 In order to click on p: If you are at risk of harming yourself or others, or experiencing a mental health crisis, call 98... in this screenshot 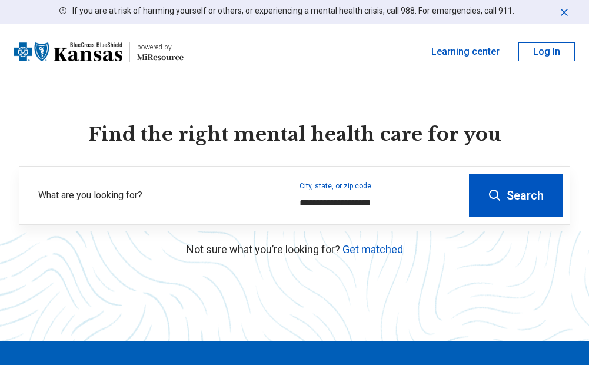, I will do `click(293, 11)`.